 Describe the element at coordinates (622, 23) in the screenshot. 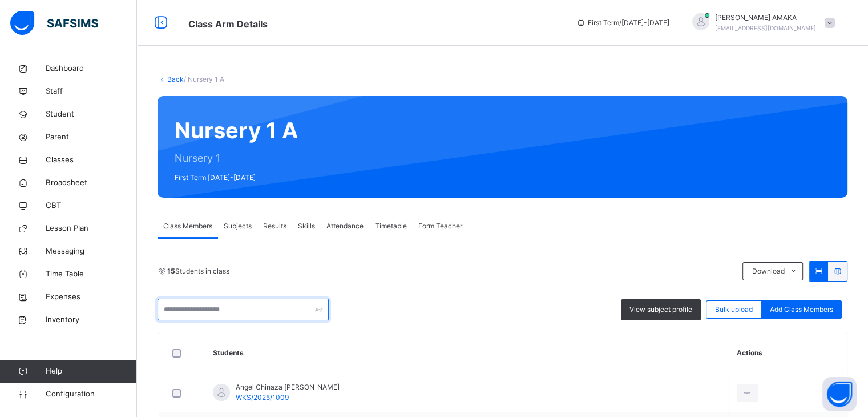

I see `span: session/term information` at that location.